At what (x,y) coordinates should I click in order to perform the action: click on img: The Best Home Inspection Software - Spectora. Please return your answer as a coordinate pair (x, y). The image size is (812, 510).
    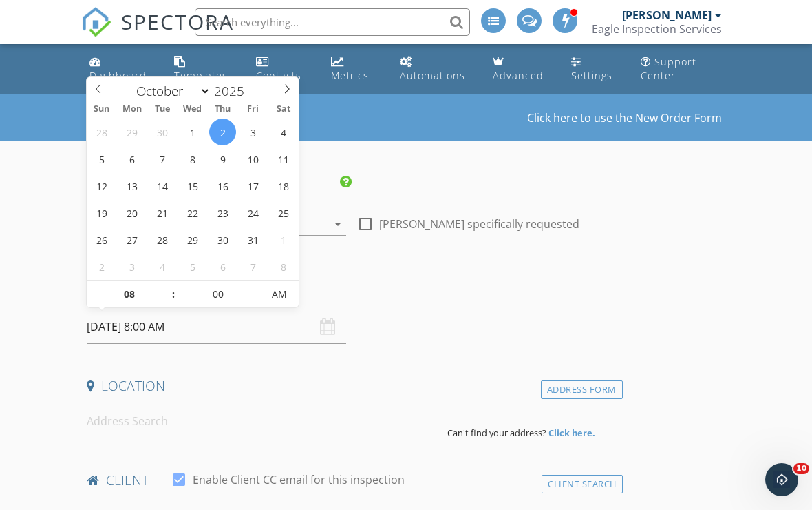
    Looking at the image, I should click on (96, 22).